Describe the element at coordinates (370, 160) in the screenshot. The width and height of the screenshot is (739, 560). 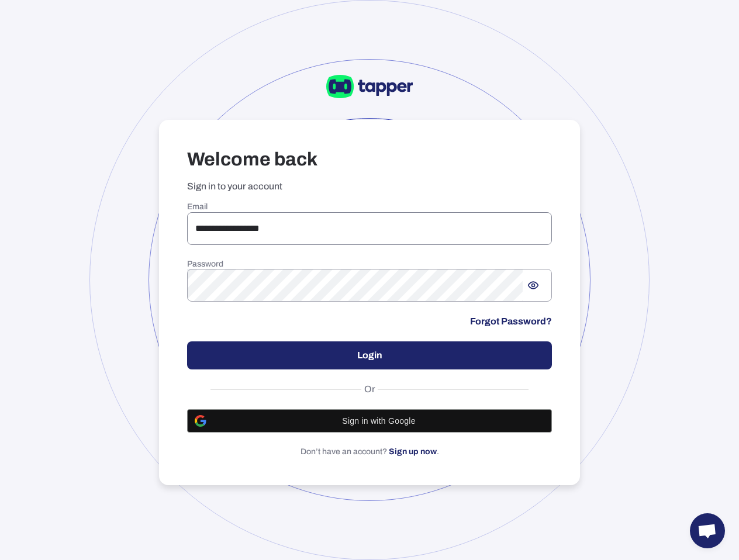
I see `h3: Welcome back` at that location.